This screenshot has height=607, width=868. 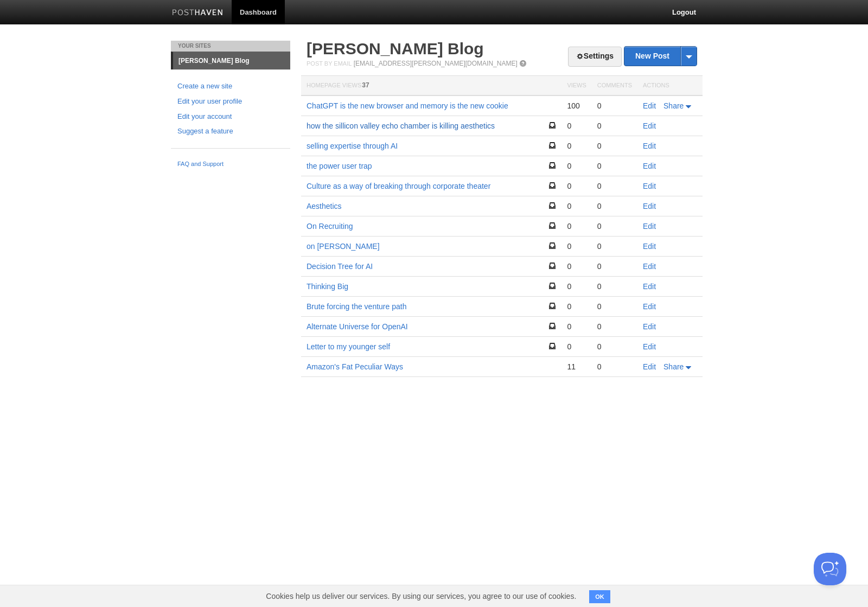 I want to click on th: Actions, so click(x=670, y=86).